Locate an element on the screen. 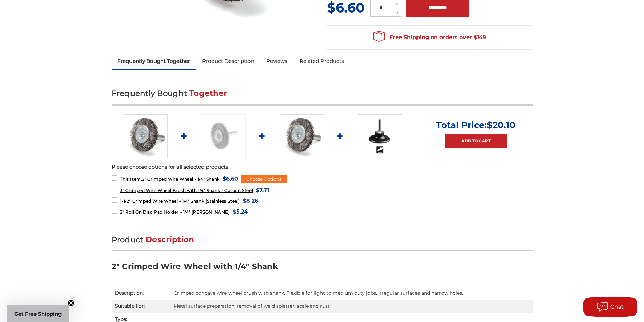  span: Get Free Shipping is located at coordinates (38, 313).